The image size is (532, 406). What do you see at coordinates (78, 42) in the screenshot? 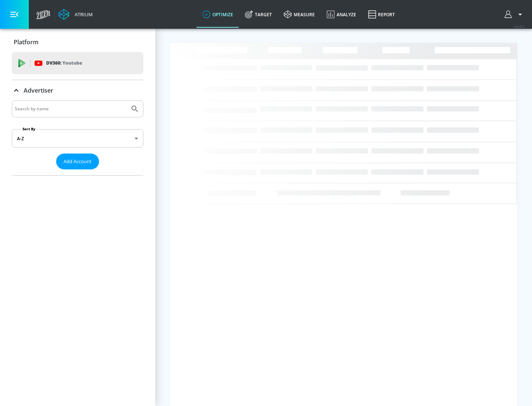
I see `div: Platform` at bounding box center [78, 42].